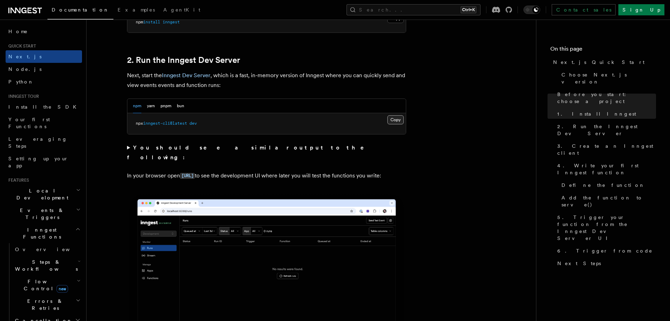 The image size is (670, 321). What do you see at coordinates (171, 22) in the screenshot?
I see `span: inngest` at bounding box center [171, 22].